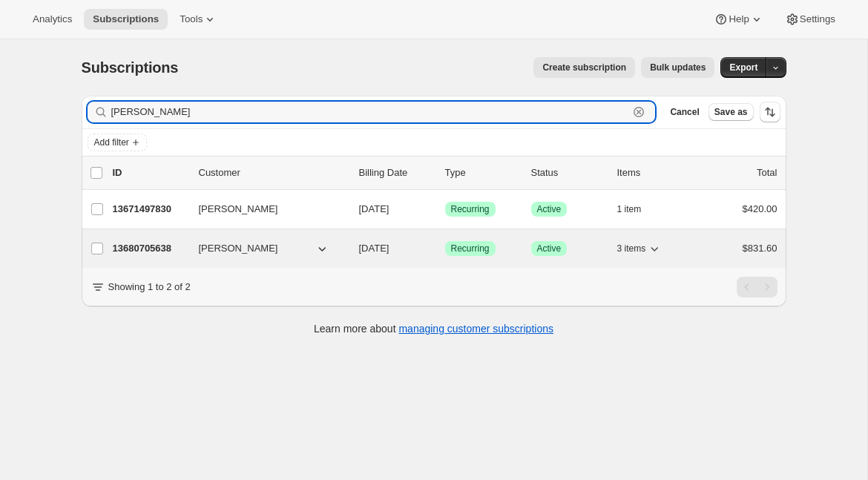 The image size is (868, 480). I want to click on button: Sort the results, so click(770, 112).